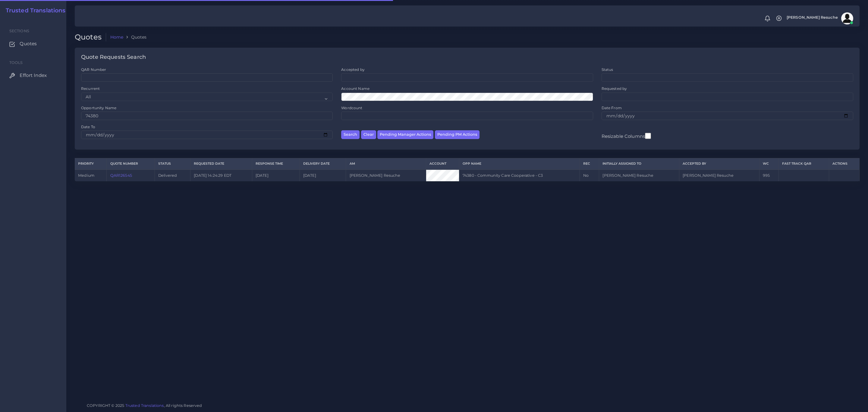 Image resolution: width=868 pixels, height=412 pixels. What do you see at coordinates (639, 164) in the screenshot?
I see `th: Initially Assigned to` at bounding box center [639, 164].